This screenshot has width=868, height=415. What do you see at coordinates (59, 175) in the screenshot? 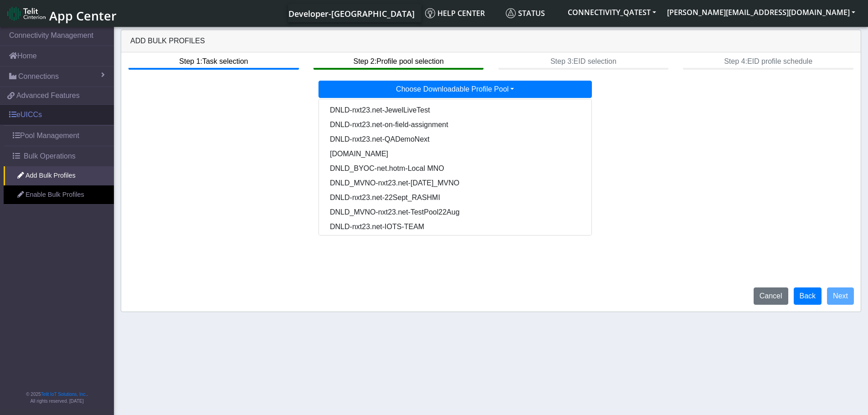
I see `a: Add Bulk Profiles` at bounding box center [59, 175].